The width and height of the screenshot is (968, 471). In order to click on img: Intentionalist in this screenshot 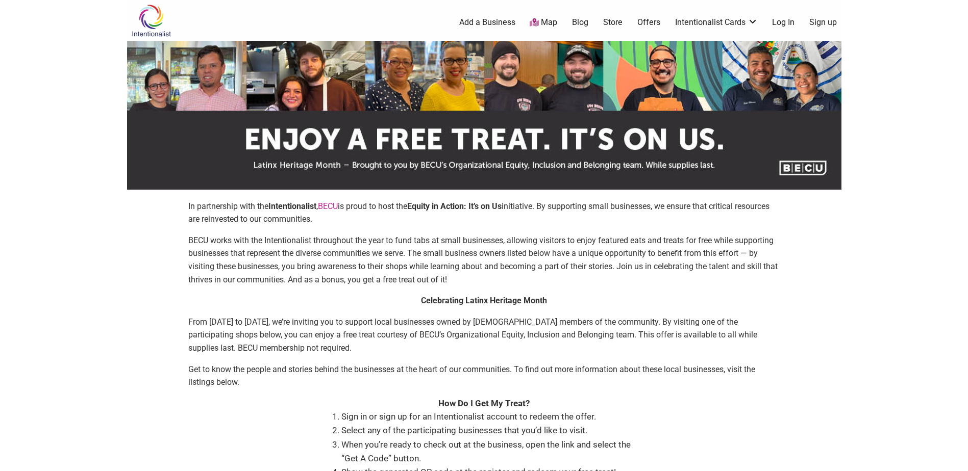, I will do `click(151, 20)`.